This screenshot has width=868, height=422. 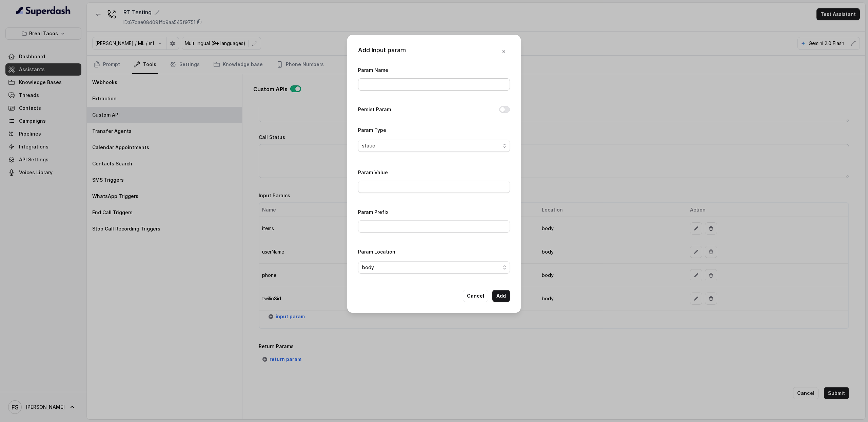 I want to click on button: Cancel, so click(x=475, y=296).